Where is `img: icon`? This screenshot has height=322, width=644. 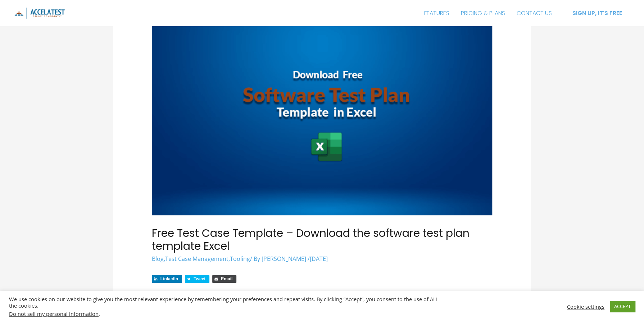
img: icon is located at coordinates (40, 13).